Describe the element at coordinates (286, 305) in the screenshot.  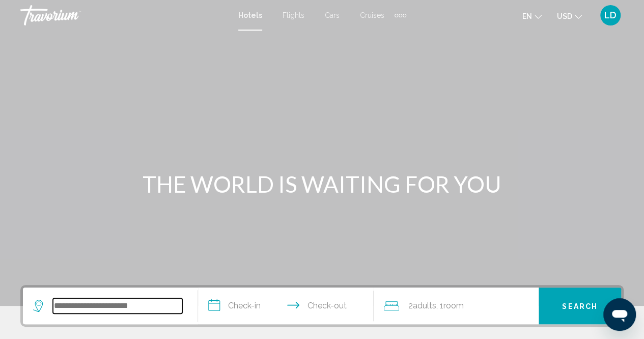
I see `button: Check in and out dates` at that location.